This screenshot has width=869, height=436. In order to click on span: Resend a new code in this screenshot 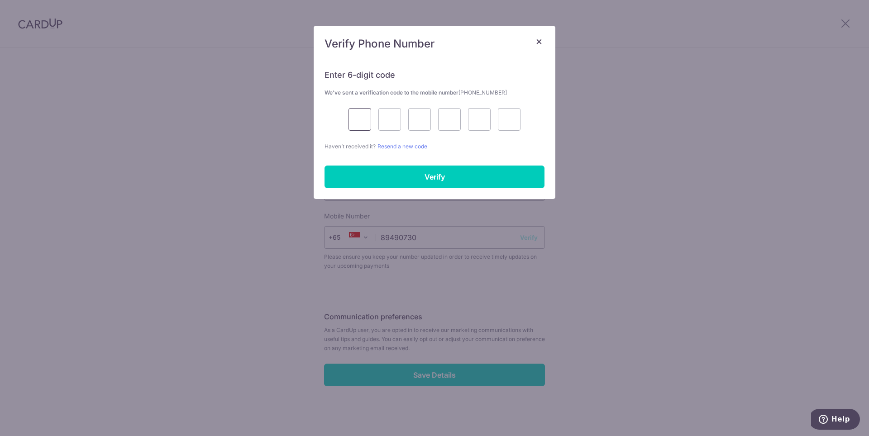, I will do `click(402, 146)`.